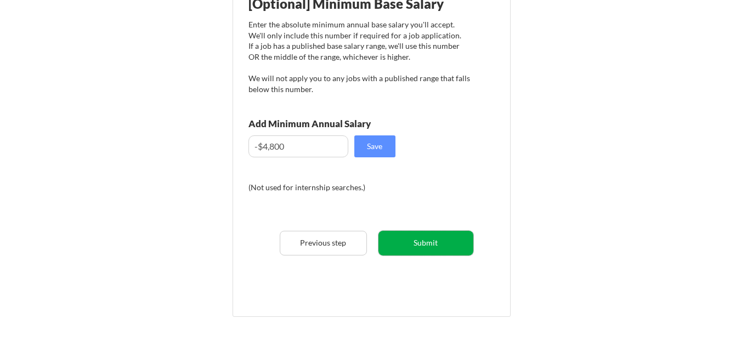  I want to click on div: (Not used for internship searches.), so click(322, 188).